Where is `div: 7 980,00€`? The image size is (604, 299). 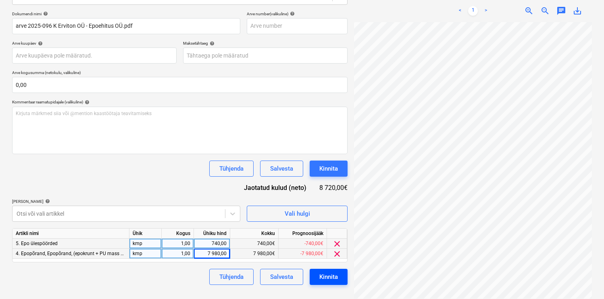
div: 7 980,00€ is located at coordinates (254, 254).